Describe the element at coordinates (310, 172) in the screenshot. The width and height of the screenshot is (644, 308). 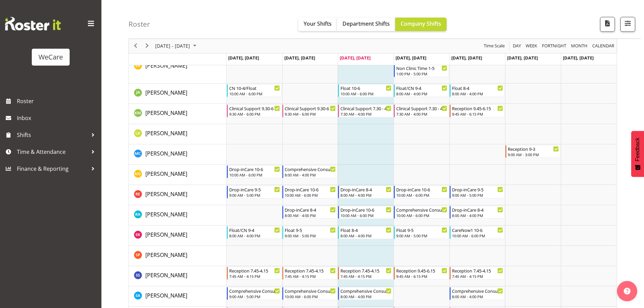
I see `div: Natasha Ottley"s event - Comprehensive Consult 8-4 Begin From Tuesday, September 30, 2025 at 8:00...` at that location.